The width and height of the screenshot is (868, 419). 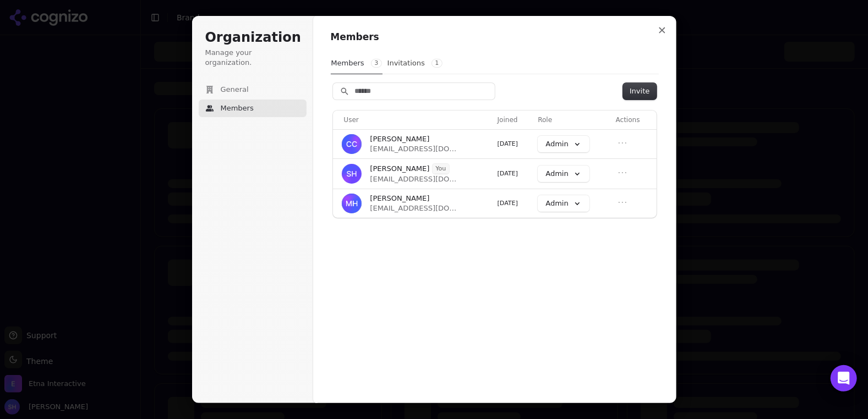 I want to click on button: Invite, so click(x=639, y=91).